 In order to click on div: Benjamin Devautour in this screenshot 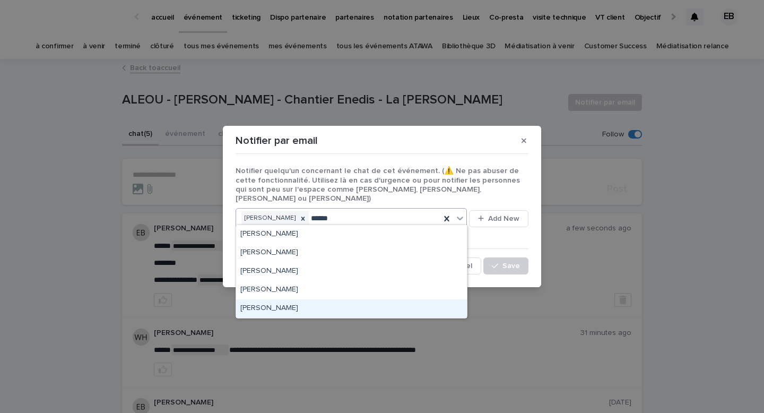, I will do `click(351, 253)`.